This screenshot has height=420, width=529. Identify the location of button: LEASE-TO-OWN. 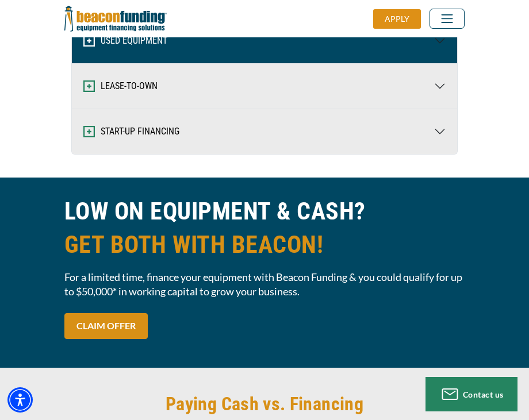
(264, 86).